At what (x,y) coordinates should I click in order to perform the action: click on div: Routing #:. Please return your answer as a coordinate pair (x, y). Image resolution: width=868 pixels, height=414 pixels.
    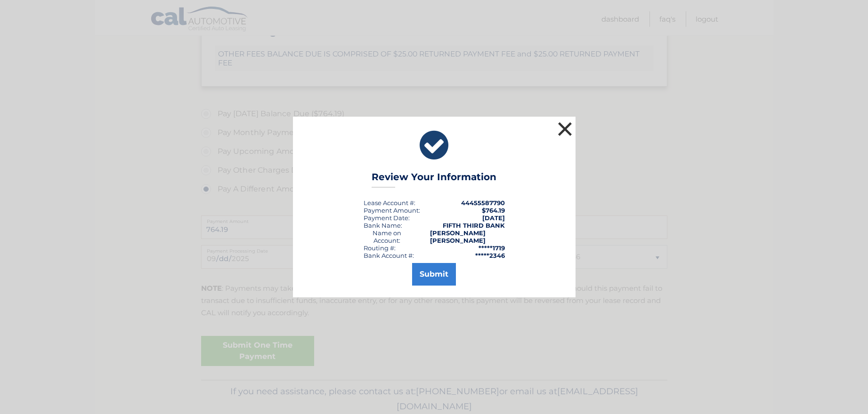
    Looking at the image, I should click on (379, 248).